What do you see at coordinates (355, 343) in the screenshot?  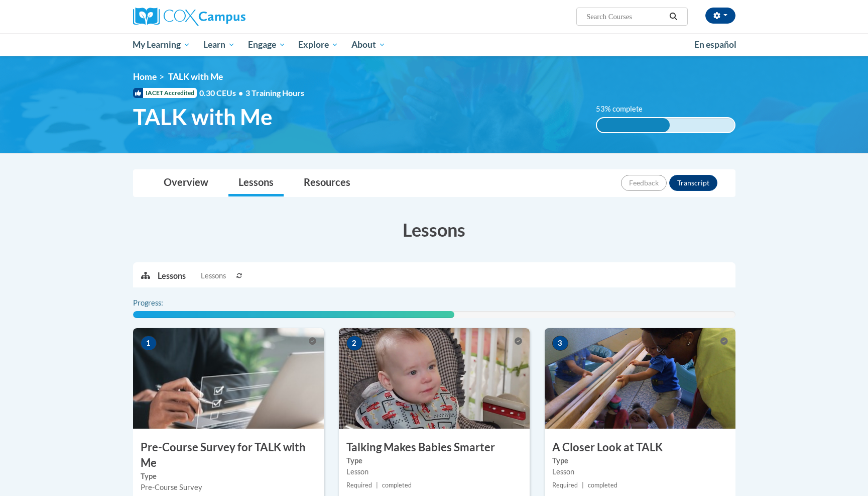 I see `span: 2` at bounding box center [355, 343].